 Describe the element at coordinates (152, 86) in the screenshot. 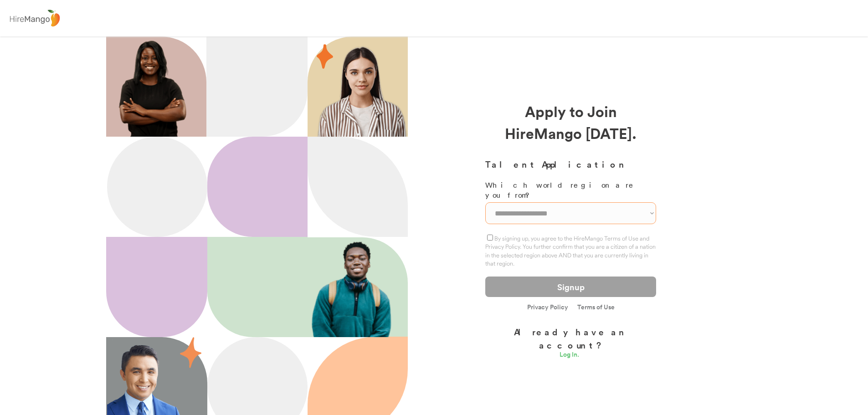

I see `img: 200x220.png` at that location.